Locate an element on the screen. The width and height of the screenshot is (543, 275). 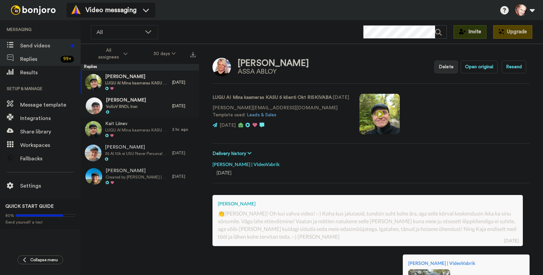
span: Results is located at coordinates (50, 73).